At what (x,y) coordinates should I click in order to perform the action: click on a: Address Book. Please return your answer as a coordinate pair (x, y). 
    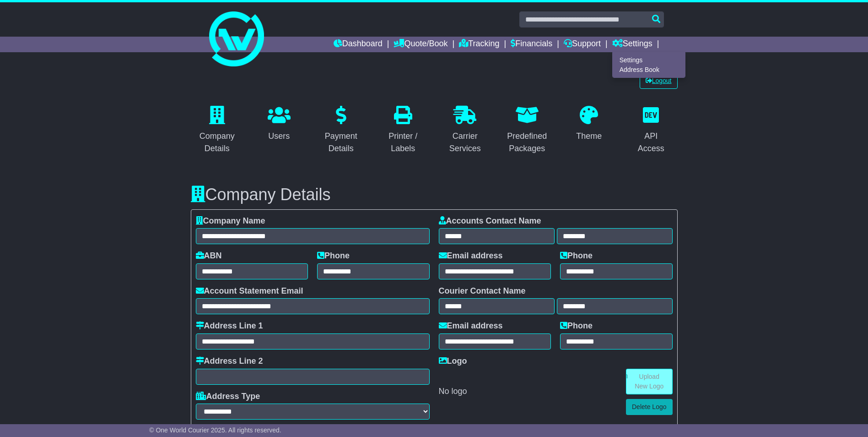
    Looking at the image, I should click on (649, 70).